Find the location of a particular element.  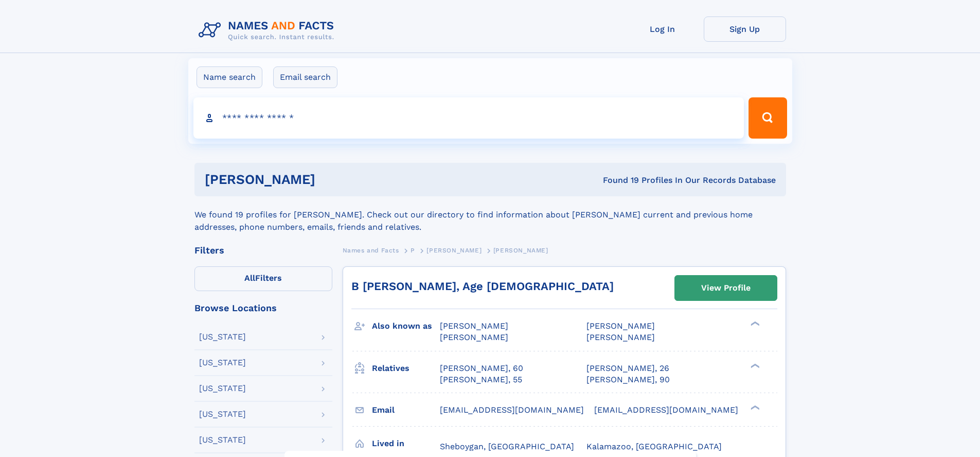

button: Search Button is located at coordinates (767, 118).